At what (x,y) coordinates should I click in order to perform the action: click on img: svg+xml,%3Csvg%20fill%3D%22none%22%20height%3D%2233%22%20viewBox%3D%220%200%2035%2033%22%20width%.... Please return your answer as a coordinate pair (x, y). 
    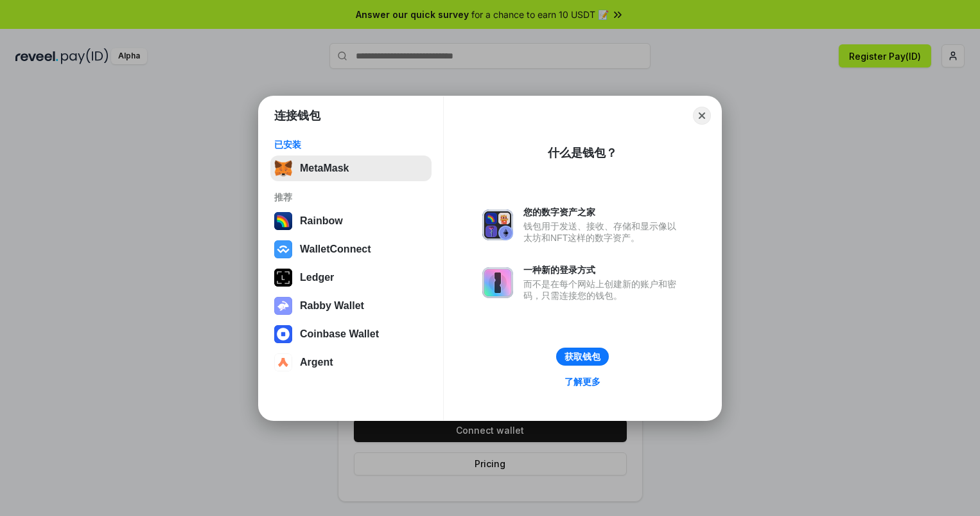
    Looking at the image, I should click on (284, 169).